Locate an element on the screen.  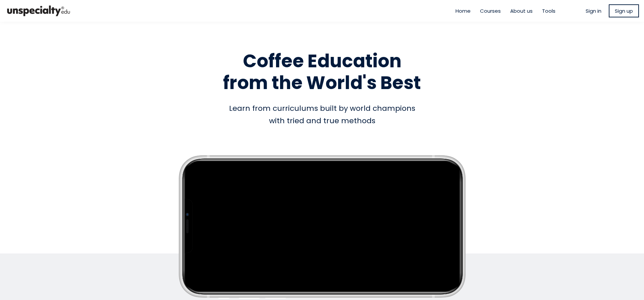
a: Tools is located at coordinates (549, 11).